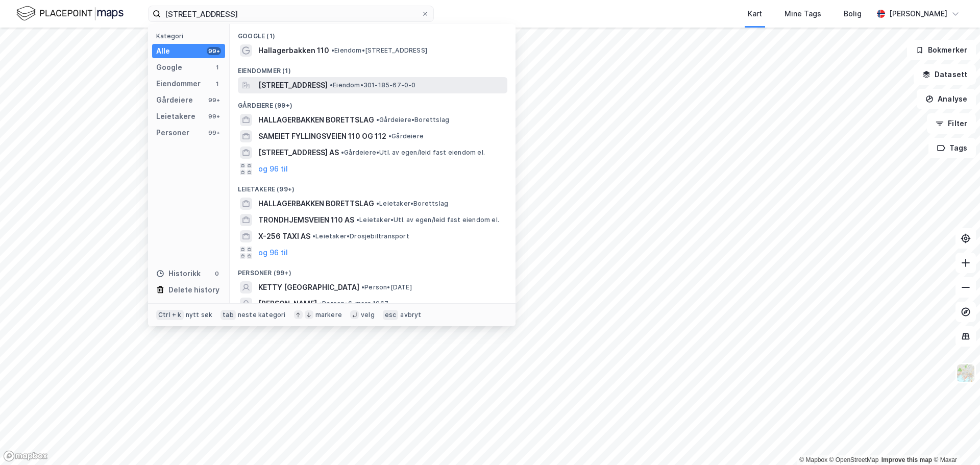 The width and height of the screenshot is (980, 465). What do you see at coordinates (372, 68) in the screenshot?
I see `div: Eiendommer (1)` at bounding box center [372, 68].